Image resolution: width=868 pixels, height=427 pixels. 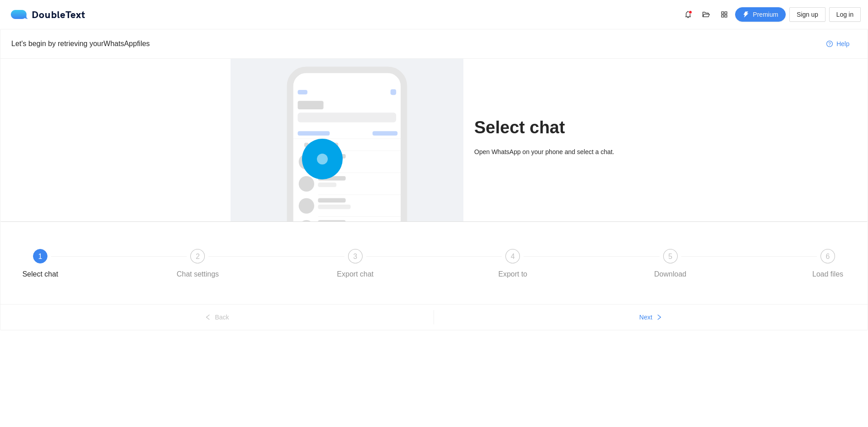 What do you see at coordinates (40, 256) in the screenshot?
I see `span: 1` at bounding box center [40, 256].